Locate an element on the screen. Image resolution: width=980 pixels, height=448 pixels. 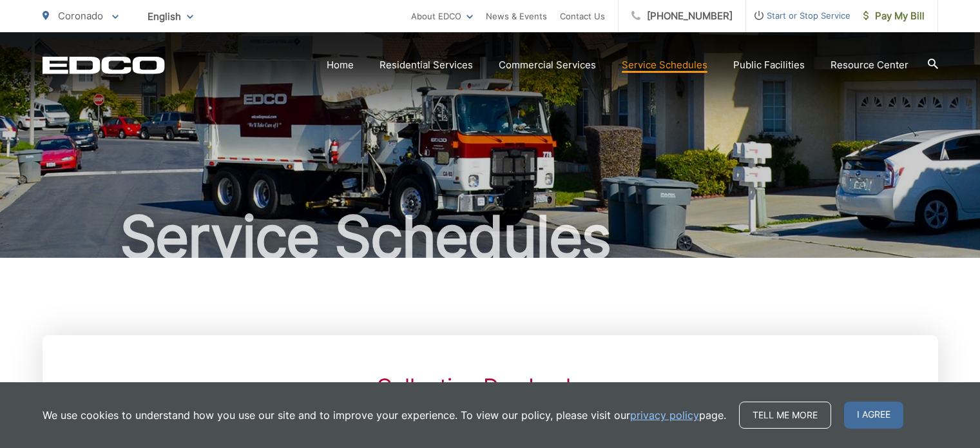
span: English is located at coordinates (170, 16).